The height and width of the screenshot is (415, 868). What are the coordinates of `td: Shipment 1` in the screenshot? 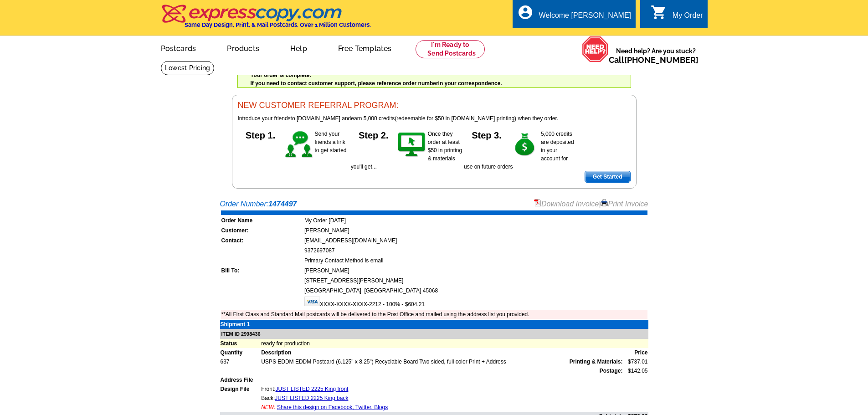 It's located at (241, 324).